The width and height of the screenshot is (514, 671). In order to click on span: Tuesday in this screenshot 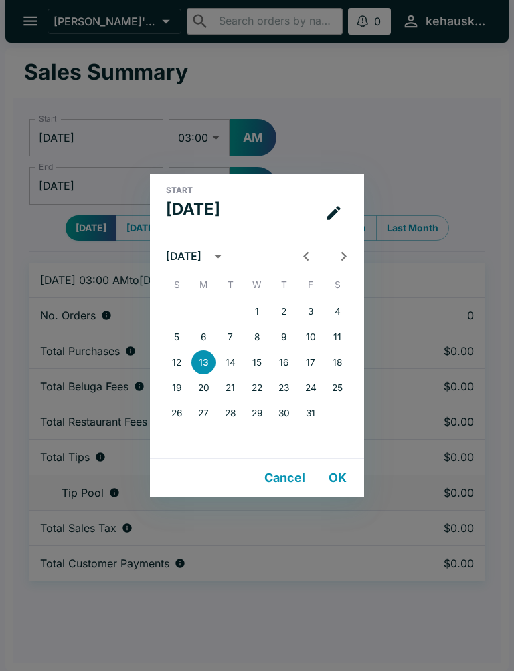, I will do `click(230, 285)`.